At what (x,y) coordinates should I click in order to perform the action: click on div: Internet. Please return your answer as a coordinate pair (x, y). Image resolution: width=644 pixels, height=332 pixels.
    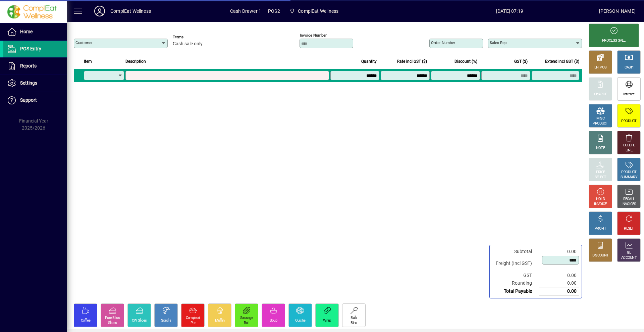
    Looking at the image, I should click on (629, 94).